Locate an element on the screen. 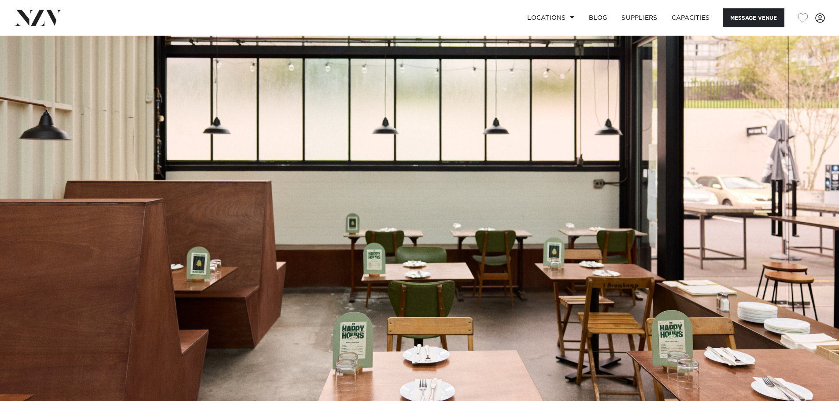 The image size is (839, 401). a: Locations is located at coordinates (551, 18).